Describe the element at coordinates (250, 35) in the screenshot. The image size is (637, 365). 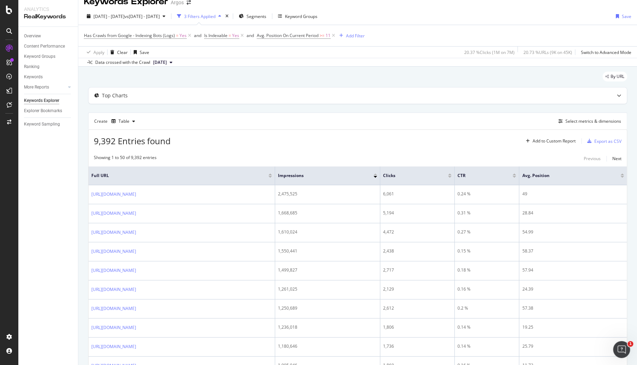
I see `div: and` at that location.